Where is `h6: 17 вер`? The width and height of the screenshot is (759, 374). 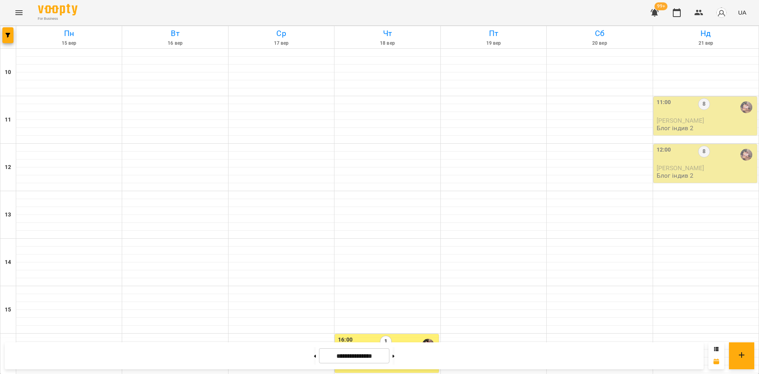
h6: 17 вер is located at coordinates (281, 43).